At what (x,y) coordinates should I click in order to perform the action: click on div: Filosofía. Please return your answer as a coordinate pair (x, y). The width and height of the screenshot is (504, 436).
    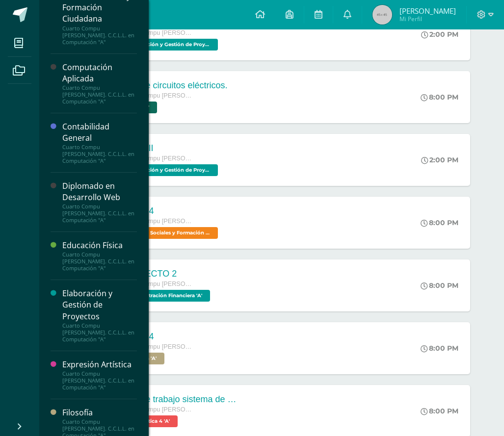
    Looking at the image, I should click on (100, 412).